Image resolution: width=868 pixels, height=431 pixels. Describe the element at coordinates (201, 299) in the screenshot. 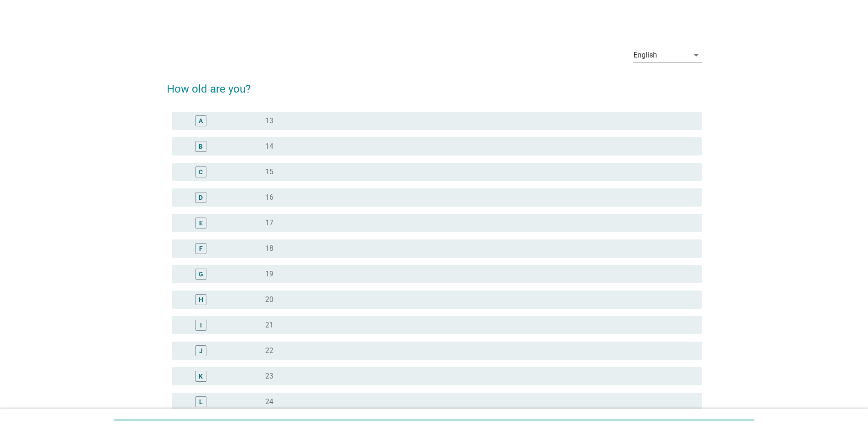

I see `div: H` at that location.